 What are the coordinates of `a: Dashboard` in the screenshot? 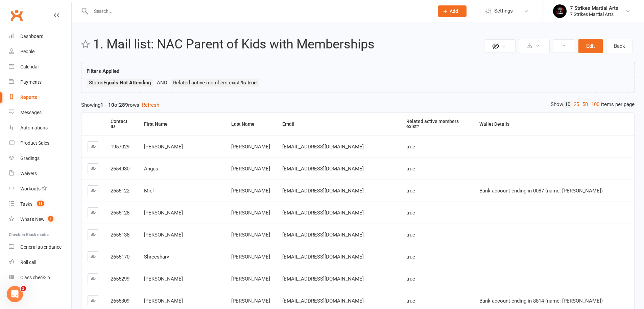 It's located at (40, 36).